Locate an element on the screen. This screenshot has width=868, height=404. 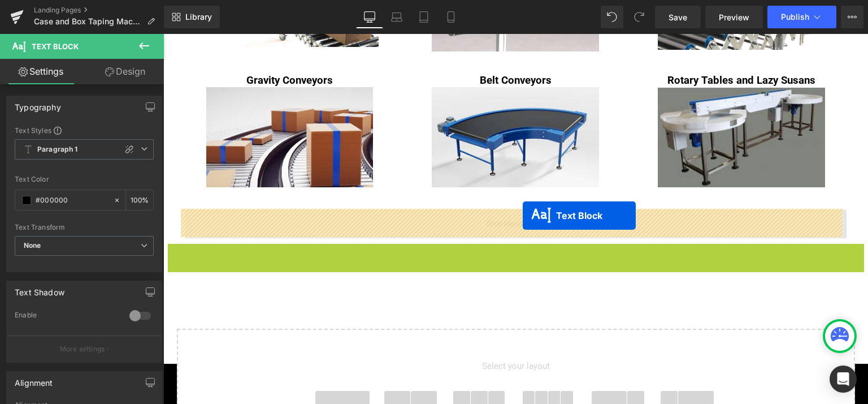
a: Design is located at coordinates (125, 71).